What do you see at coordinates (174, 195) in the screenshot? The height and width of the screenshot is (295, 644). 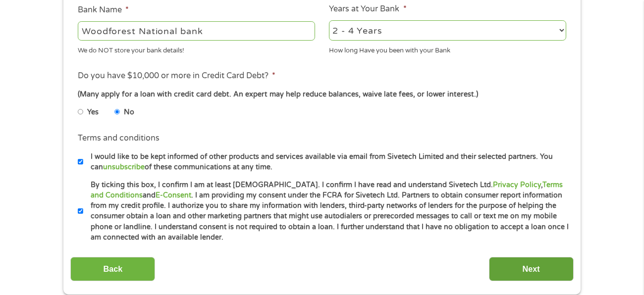 I see `a: E-Consent` at bounding box center [174, 195].